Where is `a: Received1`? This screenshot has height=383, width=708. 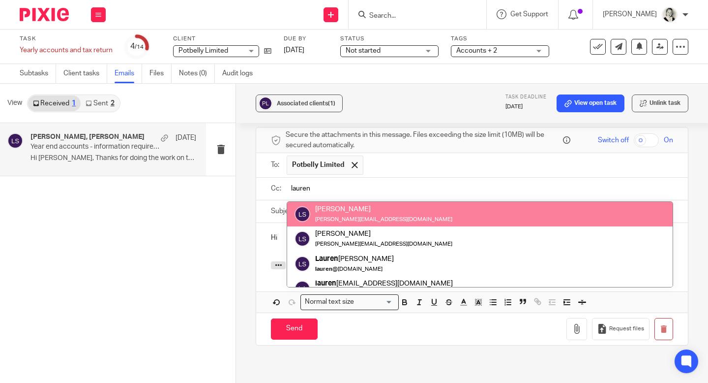
a: Received1 is located at coordinates (54, 103).